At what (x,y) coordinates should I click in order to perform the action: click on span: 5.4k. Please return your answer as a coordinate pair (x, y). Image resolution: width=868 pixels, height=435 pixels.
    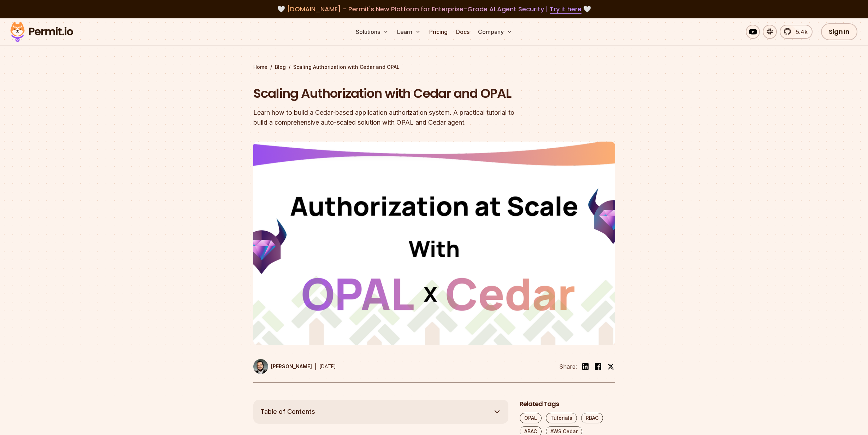
    Looking at the image, I should click on (799, 32).